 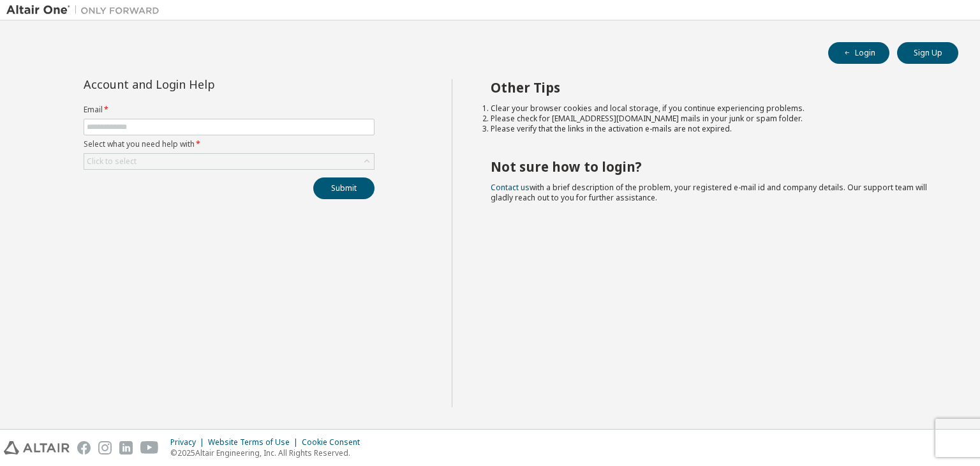 What do you see at coordinates (37, 447) in the screenshot?
I see `img: altair_logo.svg` at bounding box center [37, 447].